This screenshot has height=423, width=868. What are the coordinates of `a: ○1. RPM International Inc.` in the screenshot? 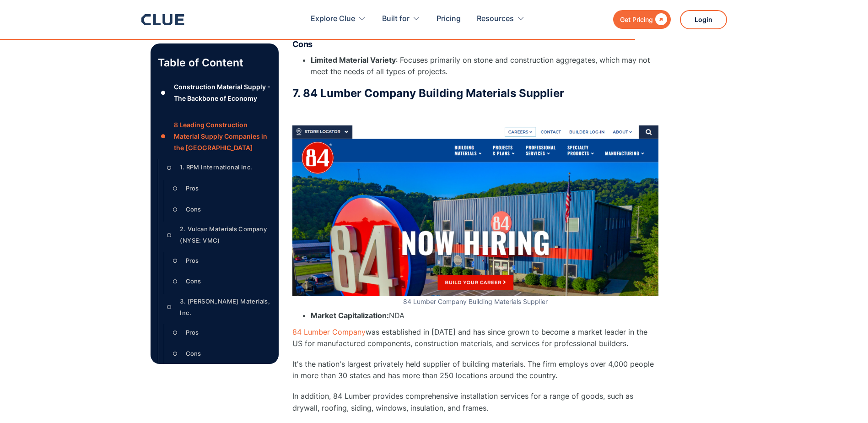 It's located at (217, 167).